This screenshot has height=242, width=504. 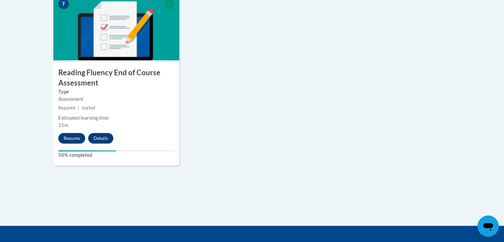 What do you see at coordinates (101, 138) in the screenshot?
I see `button: Details` at bounding box center [101, 138].